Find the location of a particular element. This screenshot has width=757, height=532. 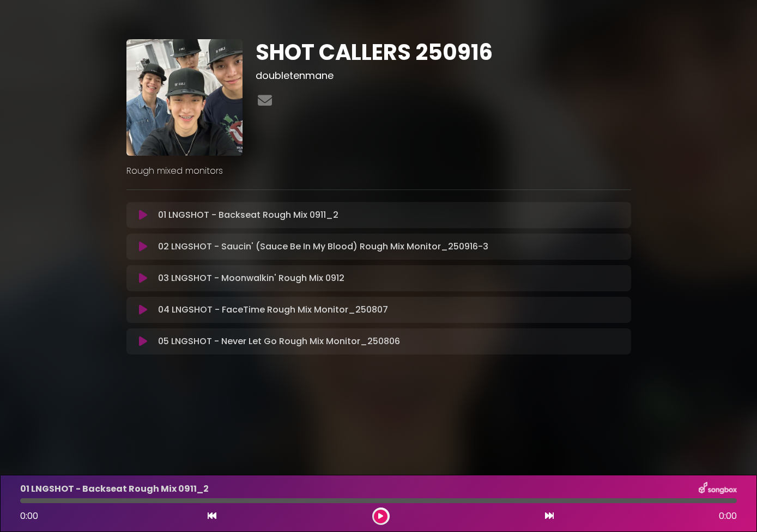

img: EhfZEEfJT4ehH6TTm04u is located at coordinates (185, 98).